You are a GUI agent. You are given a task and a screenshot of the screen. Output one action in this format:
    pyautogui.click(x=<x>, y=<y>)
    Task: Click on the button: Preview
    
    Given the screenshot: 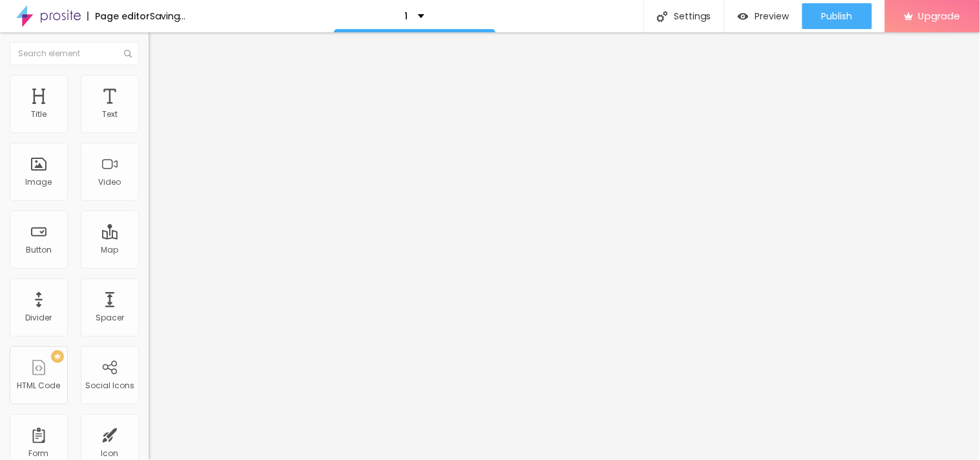 What is the action you would take?
    pyautogui.click(x=763, y=16)
    